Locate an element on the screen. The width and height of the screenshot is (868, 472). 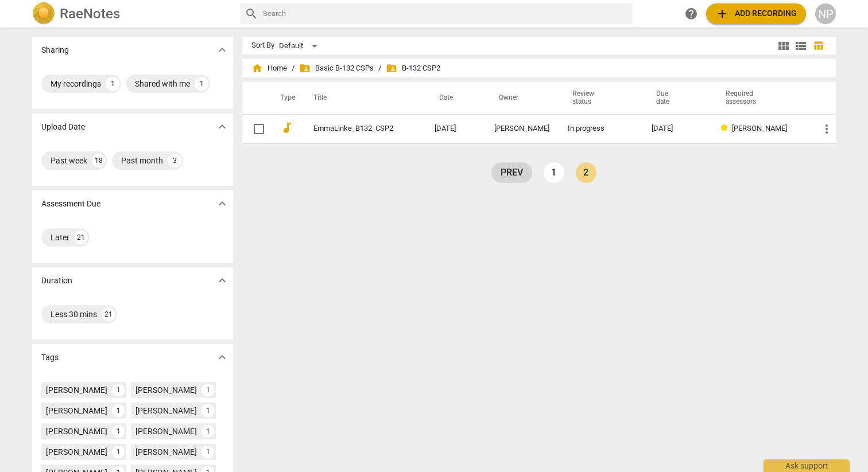
th: Review status is located at coordinates (600, 98).